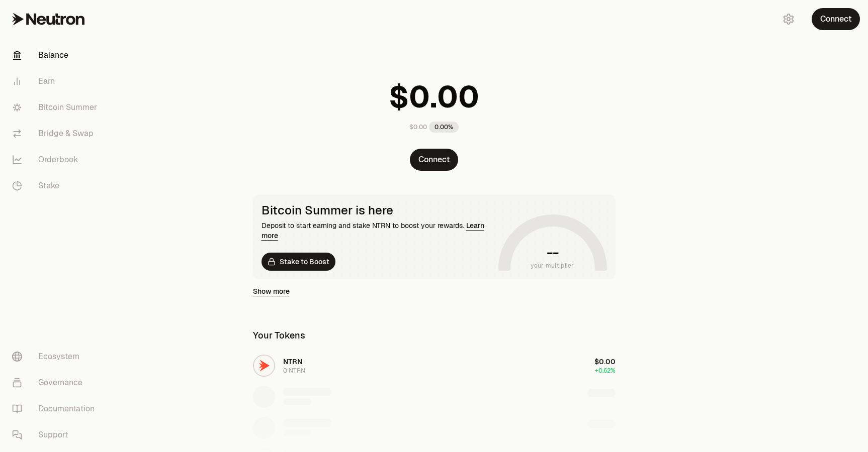  Describe the element at coordinates (279, 336) in the screenshot. I see `div: Your Tokens` at that location.